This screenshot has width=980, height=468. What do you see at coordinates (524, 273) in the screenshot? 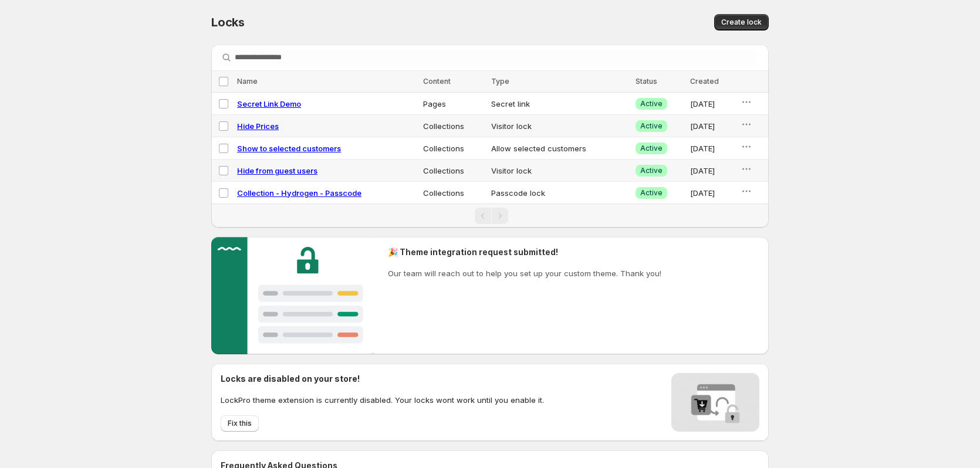
I see `p: Our team will reach out to help you set up your custom theme. Thank you!` at bounding box center [524, 273].